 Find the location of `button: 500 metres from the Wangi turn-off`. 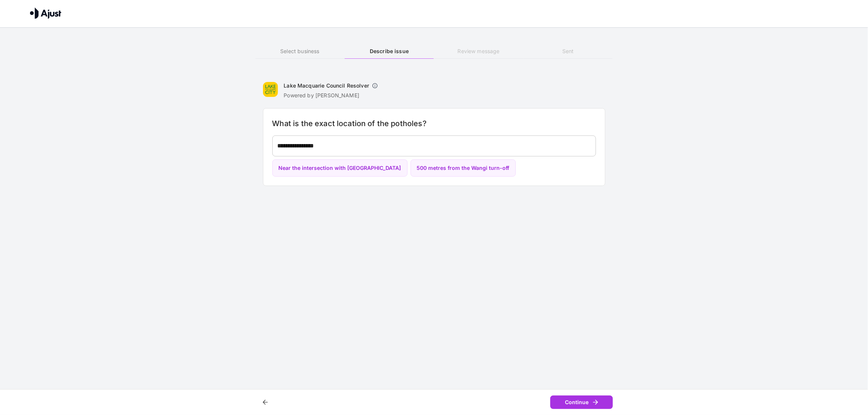

button: 500 metres from the Wangi turn-off is located at coordinates (464, 168).